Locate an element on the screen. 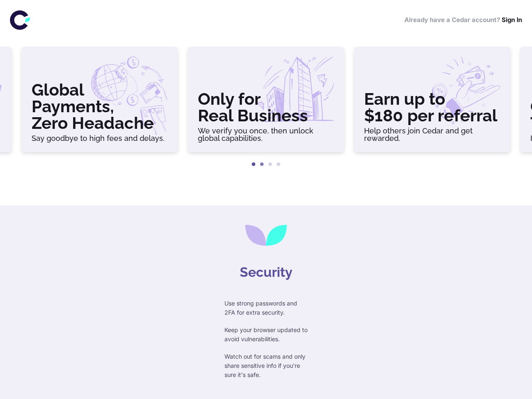  h6: Already have a Cedar account? is located at coordinates (463, 20).